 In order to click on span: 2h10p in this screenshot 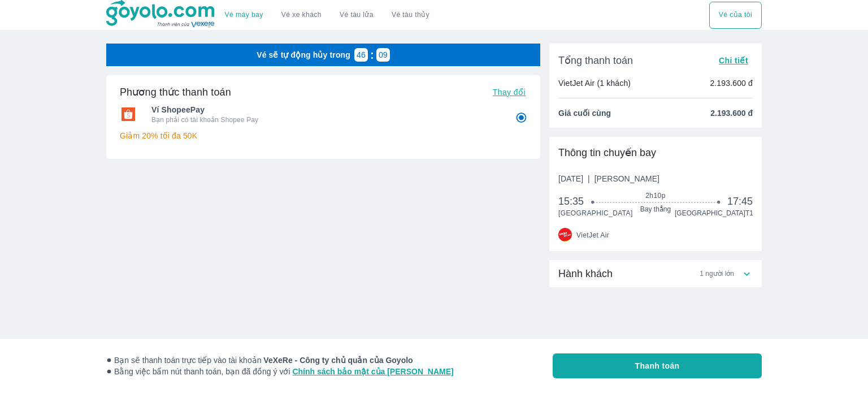, I will do `click(655, 196)`.